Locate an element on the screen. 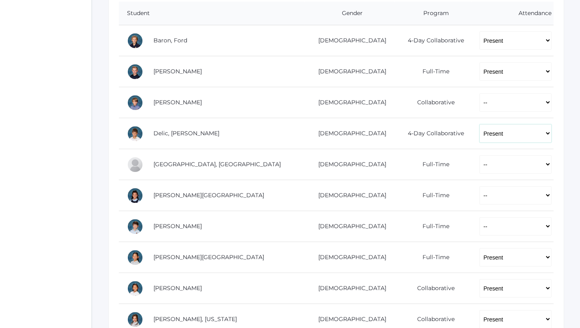 The height and width of the screenshot is (328, 580). th: Student is located at coordinates (212, 13).